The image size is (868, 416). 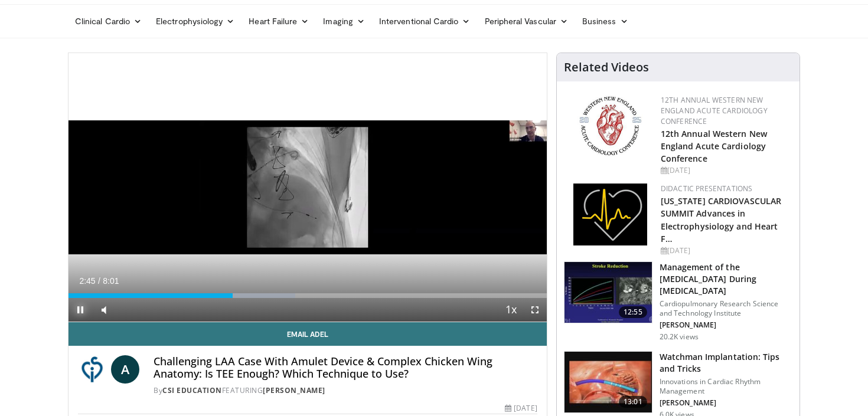 What do you see at coordinates (679, 337) in the screenshot?
I see `p: 20.2K views` at bounding box center [679, 337].